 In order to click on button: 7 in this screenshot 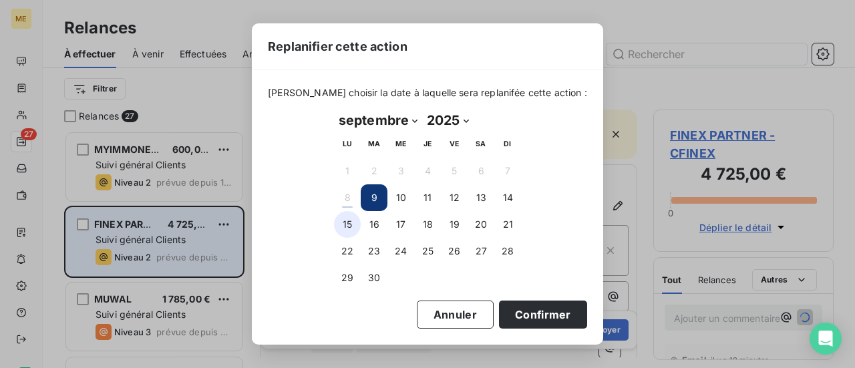, I will do `click(508, 171)`.